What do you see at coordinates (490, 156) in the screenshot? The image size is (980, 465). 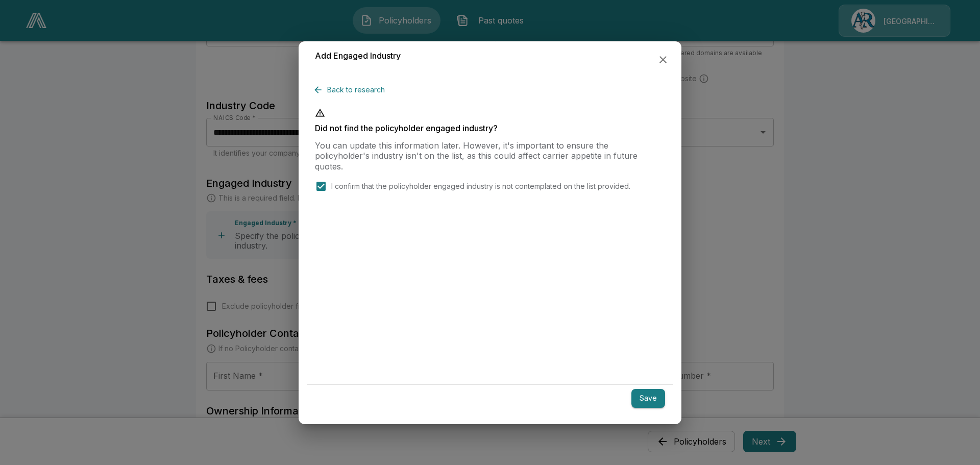 I see `p: You can update this information later. However, it's important to ensure the policyholder's indus...` at bounding box center [490, 156].